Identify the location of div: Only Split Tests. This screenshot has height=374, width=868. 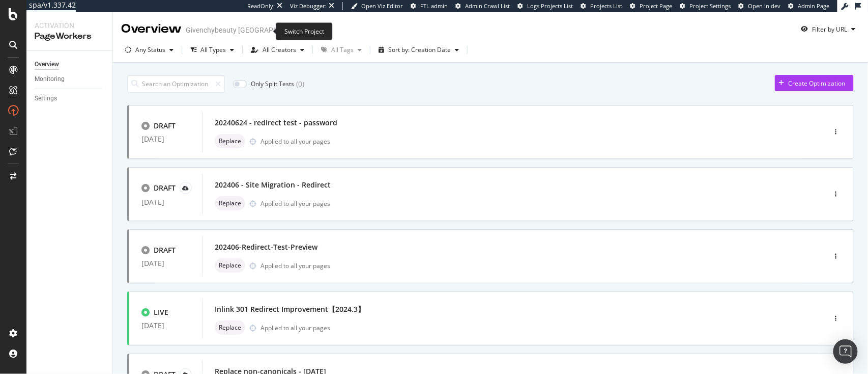
(272, 84).